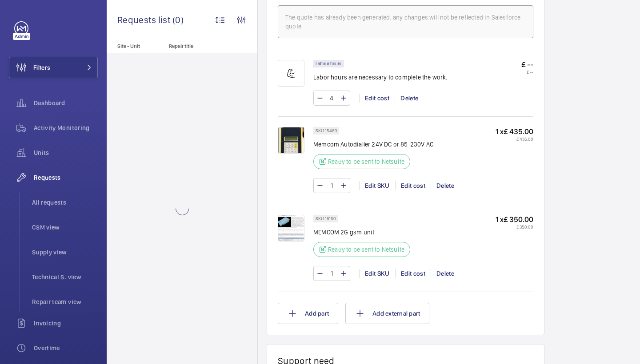  Describe the element at coordinates (373, 144) in the screenshot. I see `p: Memcom Autodialler 24V DC or 85-230V AC` at that location.